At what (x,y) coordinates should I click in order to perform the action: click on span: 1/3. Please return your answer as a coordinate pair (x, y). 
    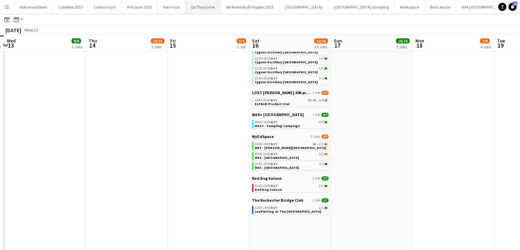
    Looking at the image, I should click on (322, 154).